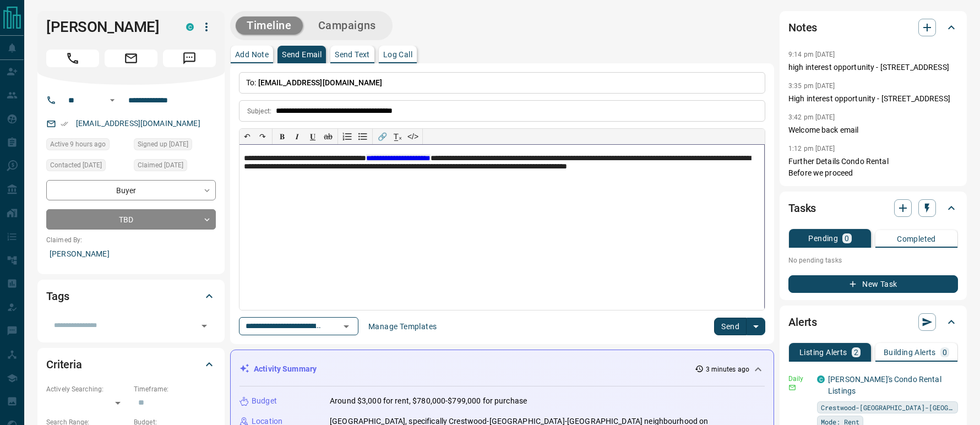  What do you see at coordinates (802, 208) in the screenshot?
I see `h2: Tasks` at bounding box center [802, 208].